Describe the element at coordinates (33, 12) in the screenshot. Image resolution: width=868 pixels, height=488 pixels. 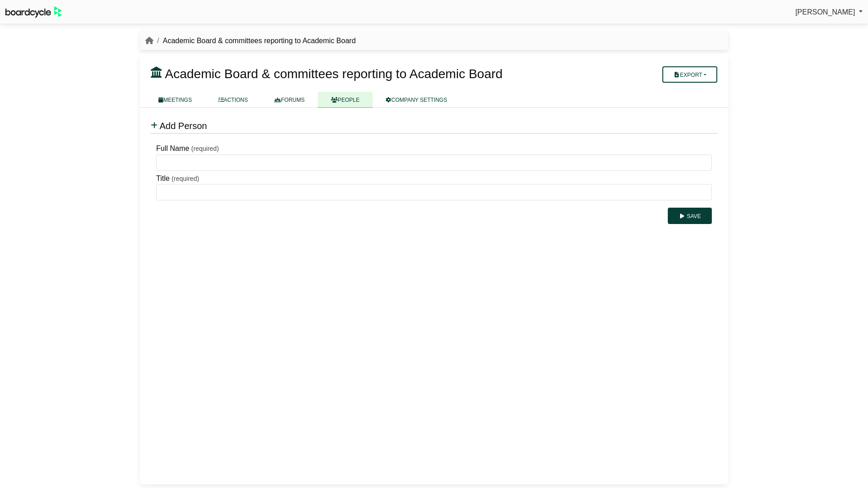
I see `img: BoardcycleBlackGreen-aaafeed430059cb809a45853b8cf6d952af9d84e6e89e1f1685b34bfd5cb7d64.svg` at that location.